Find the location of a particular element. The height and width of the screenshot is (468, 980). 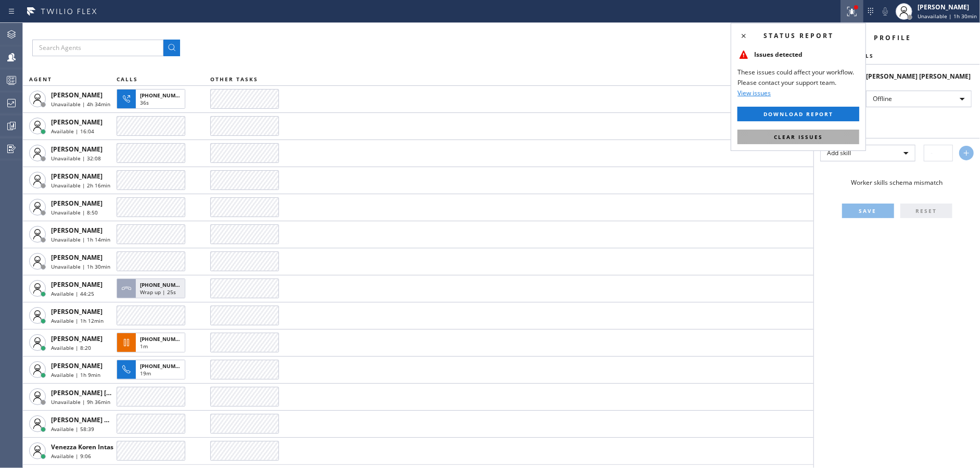

span: Wrap up | 25s is located at coordinates (157, 293).